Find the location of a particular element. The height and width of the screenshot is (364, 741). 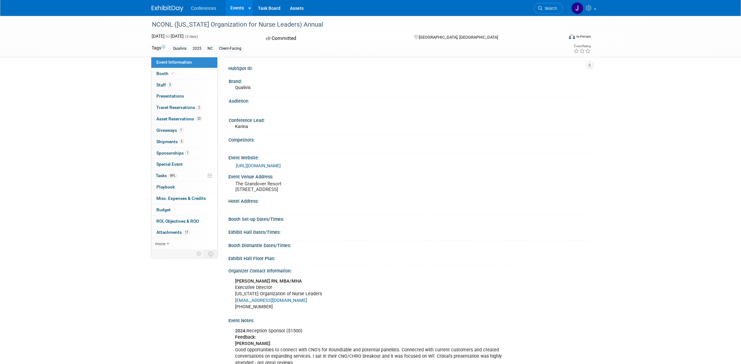

span: (3 days) is located at coordinates (191, 36).